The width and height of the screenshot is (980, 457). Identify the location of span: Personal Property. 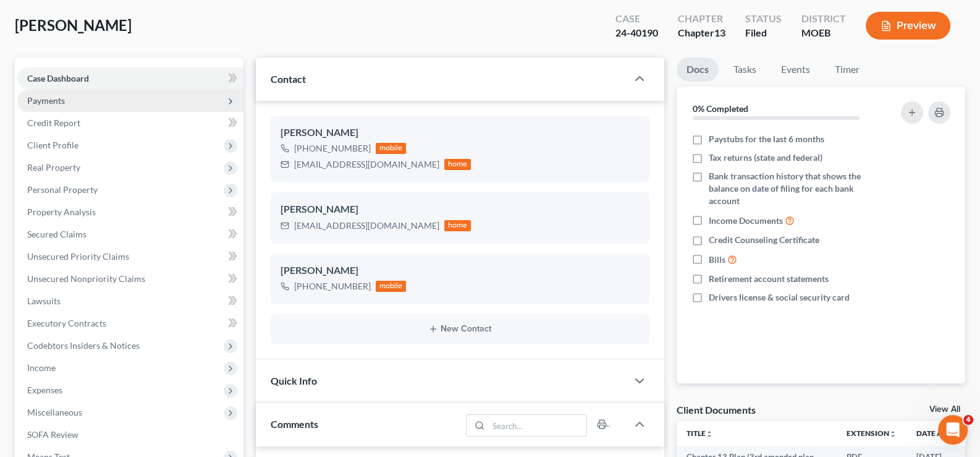
(62, 189).